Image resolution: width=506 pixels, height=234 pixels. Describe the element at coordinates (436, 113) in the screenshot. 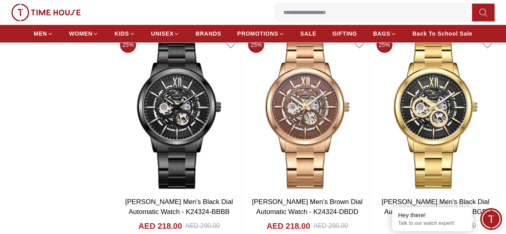

I see `a: Kenneth Scott Men's Black Dial Automatic Watch - K24324-GBGB` at that location.